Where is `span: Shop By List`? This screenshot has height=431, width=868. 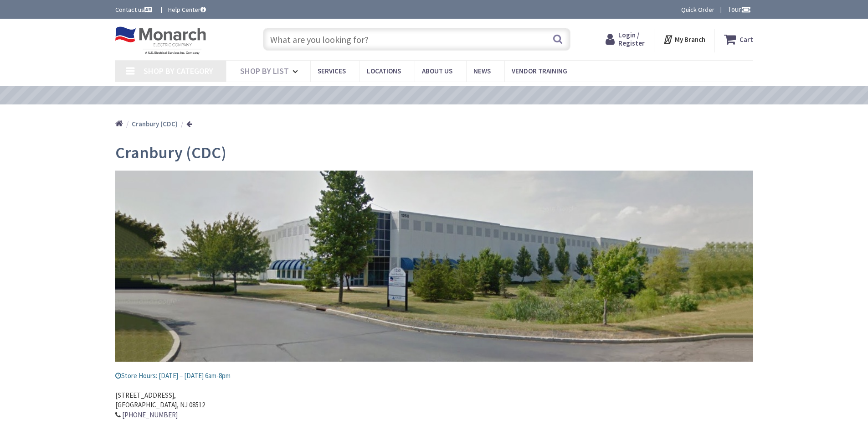
span: Shop By List is located at coordinates (264, 71).